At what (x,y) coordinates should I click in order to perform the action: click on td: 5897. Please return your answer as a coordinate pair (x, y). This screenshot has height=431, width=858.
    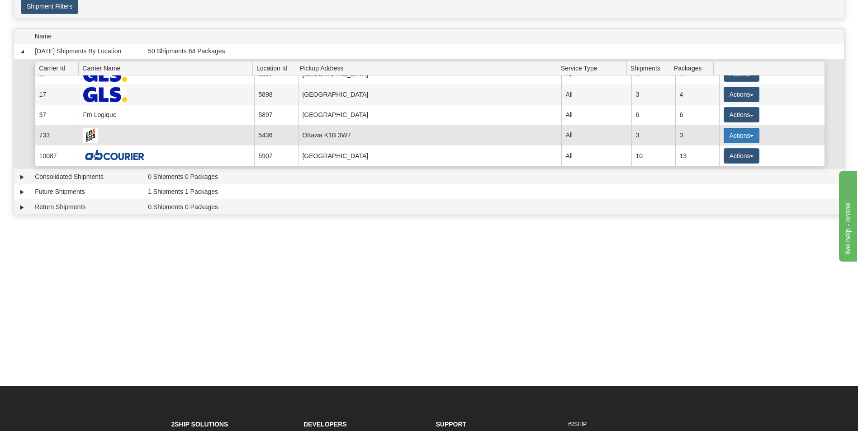
    Looking at the image, I should click on (276, 115).